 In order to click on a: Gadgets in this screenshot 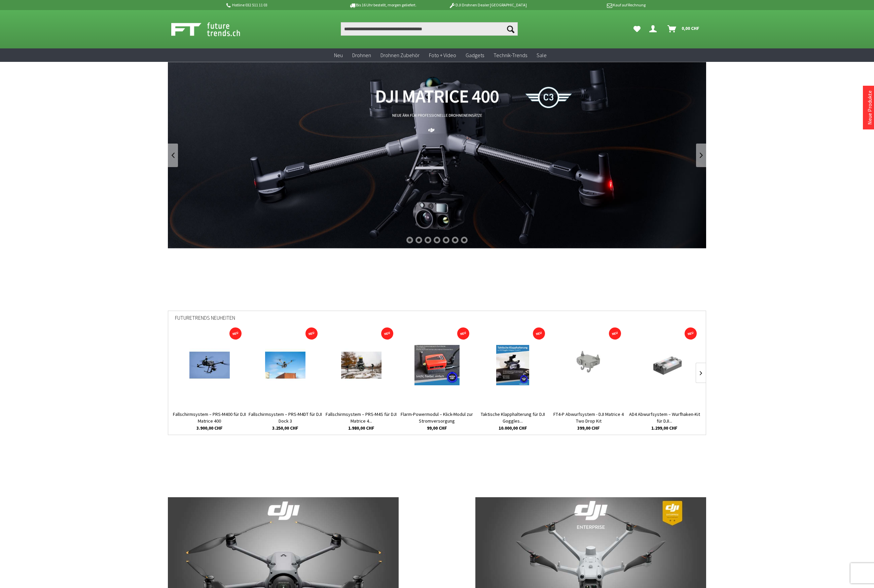, I will do `click(475, 55)`.